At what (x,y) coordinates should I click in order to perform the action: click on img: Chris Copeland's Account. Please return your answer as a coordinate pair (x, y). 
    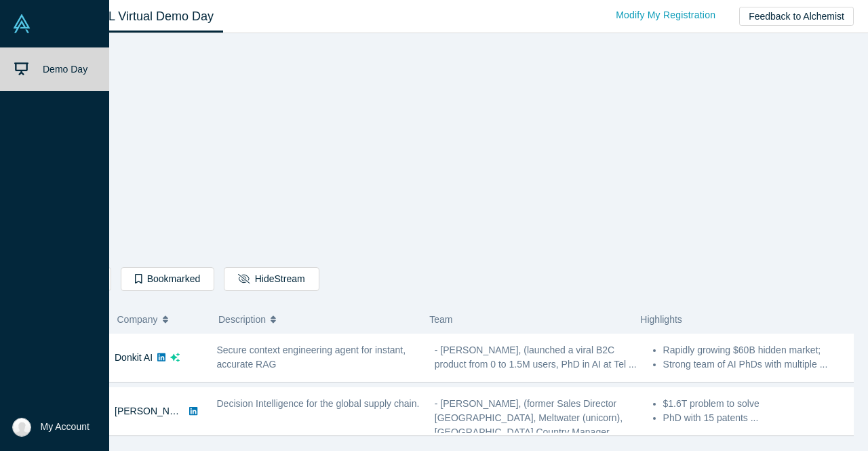
    Looking at the image, I should click on (22, 427).